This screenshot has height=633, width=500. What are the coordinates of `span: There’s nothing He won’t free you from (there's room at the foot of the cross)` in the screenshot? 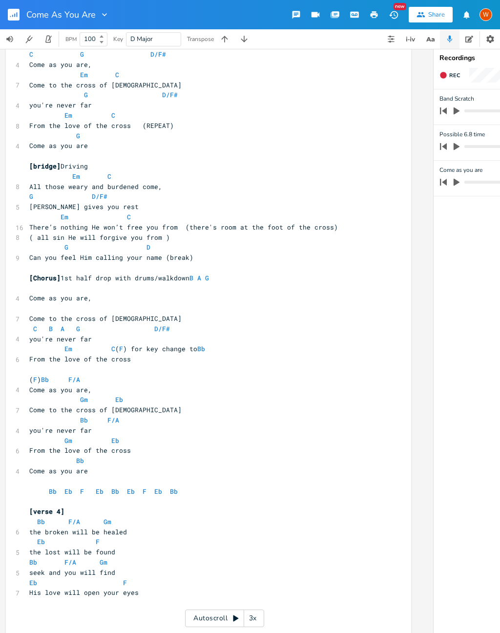 It's located at (184, 227).